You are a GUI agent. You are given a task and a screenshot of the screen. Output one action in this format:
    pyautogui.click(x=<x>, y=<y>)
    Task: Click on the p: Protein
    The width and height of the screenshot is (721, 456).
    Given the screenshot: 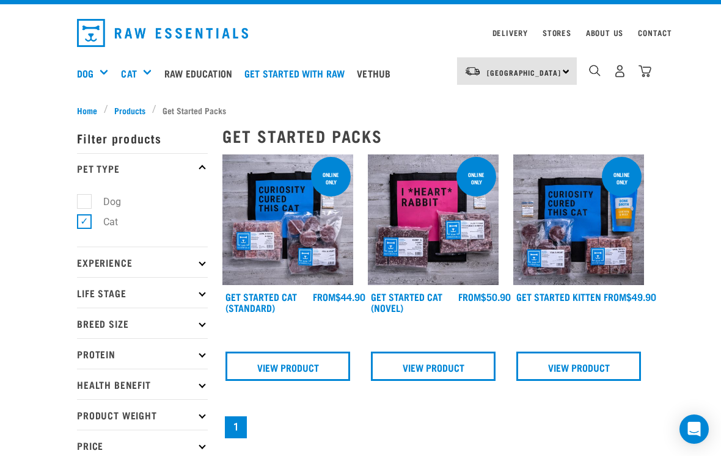 What is the action you would take?
    pyautogui.click(x=142, y=354)
    